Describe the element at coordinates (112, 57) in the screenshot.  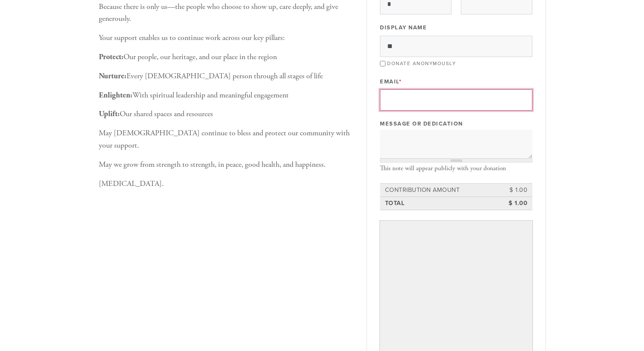
I see `b: Protect:` at that location.